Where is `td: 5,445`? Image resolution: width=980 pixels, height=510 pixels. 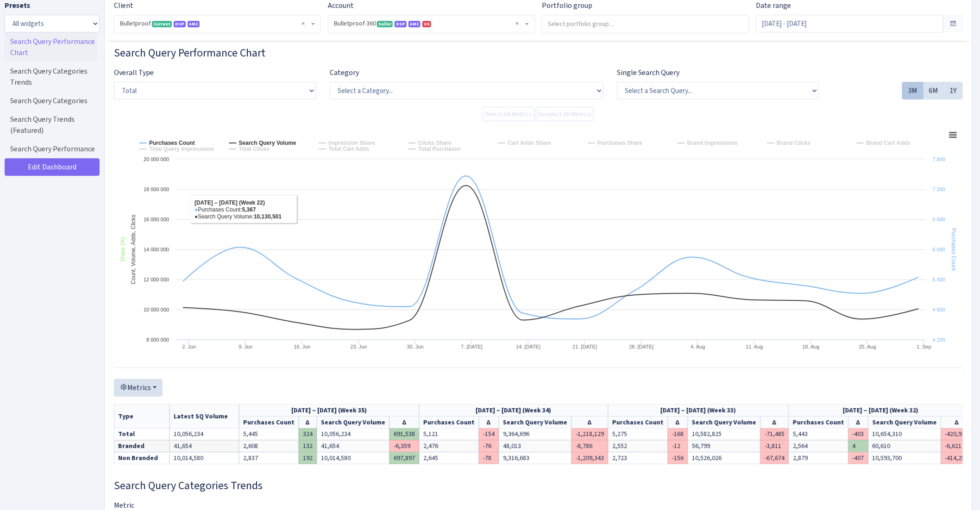 td: 5,445 is located at coordinates (269, 434).